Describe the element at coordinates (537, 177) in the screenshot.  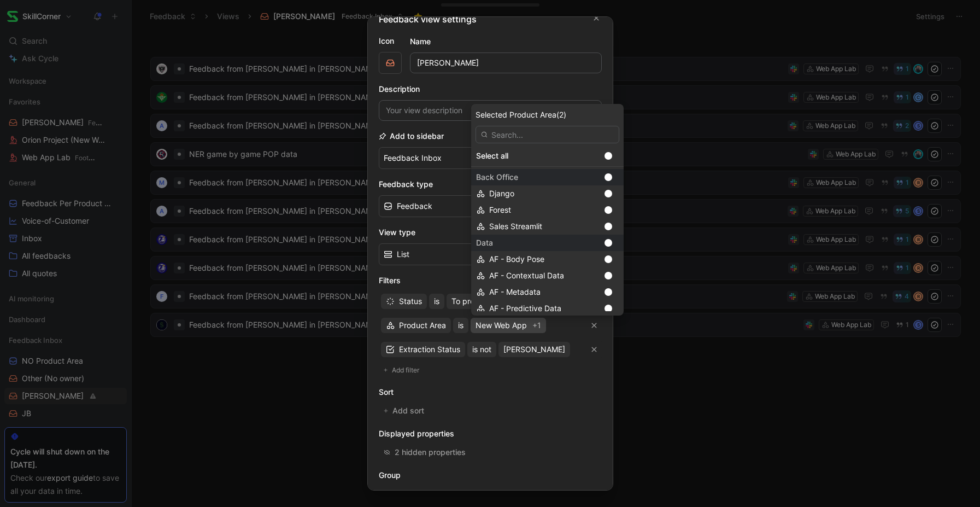
I see `div: Back Office` at that location.